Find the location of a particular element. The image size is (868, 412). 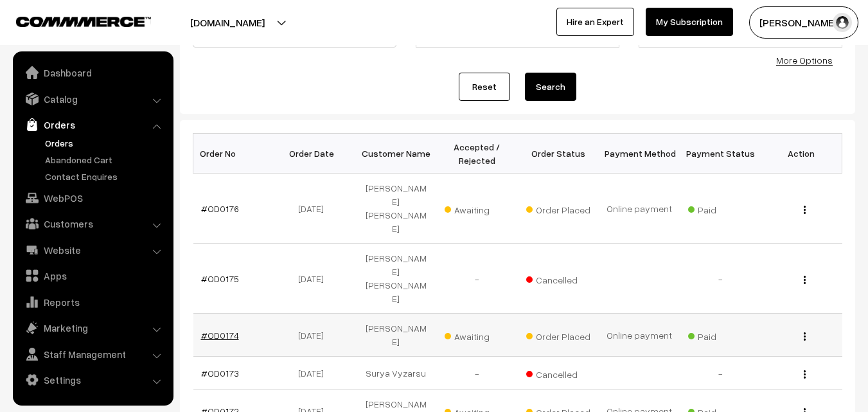

a: My Subscription is located at coordinates (690, 22).